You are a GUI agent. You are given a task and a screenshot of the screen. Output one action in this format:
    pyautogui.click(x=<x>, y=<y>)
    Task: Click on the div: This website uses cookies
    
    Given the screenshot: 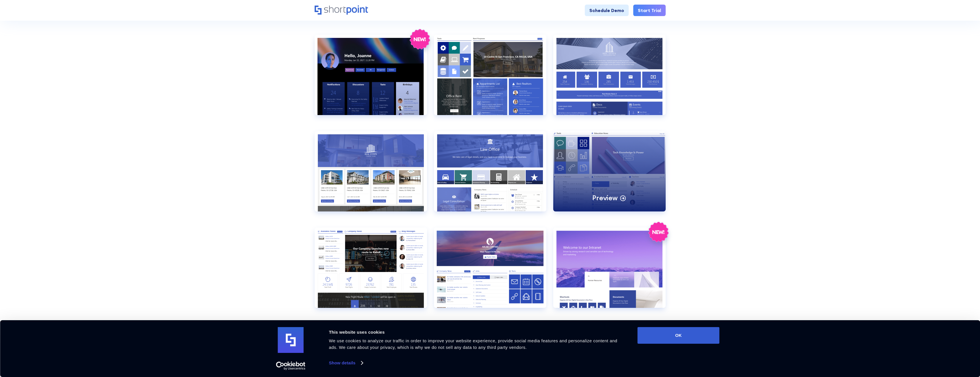 What is the action you would take?
    pyautogui.click(x=476, y=332)
    